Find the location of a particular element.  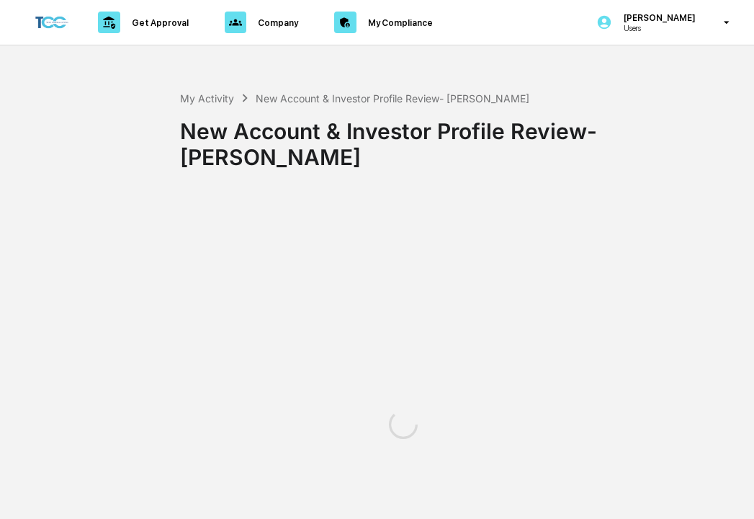

p: Company is located at coordinates (276, 22).